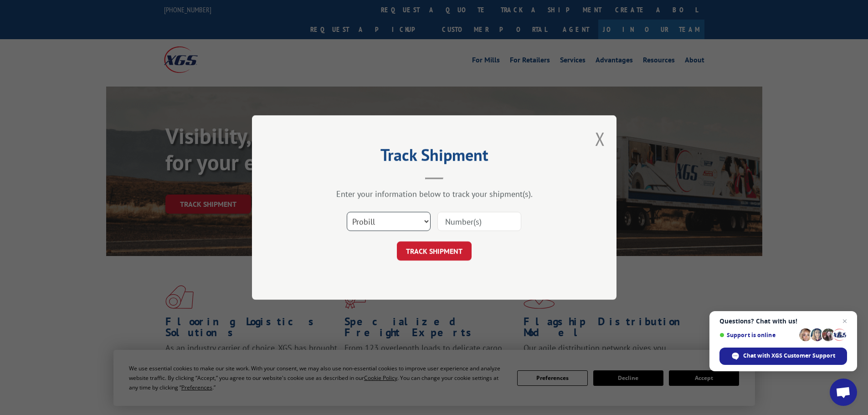 Image resolution: width=868 pixels, height=415 pixels. I want to click on button: TRACK SHIPMENT, so click(434, 251).